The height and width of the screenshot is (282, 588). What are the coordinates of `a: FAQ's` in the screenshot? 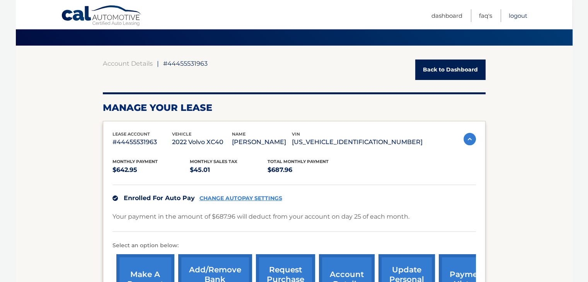 It's located at (485, 15).